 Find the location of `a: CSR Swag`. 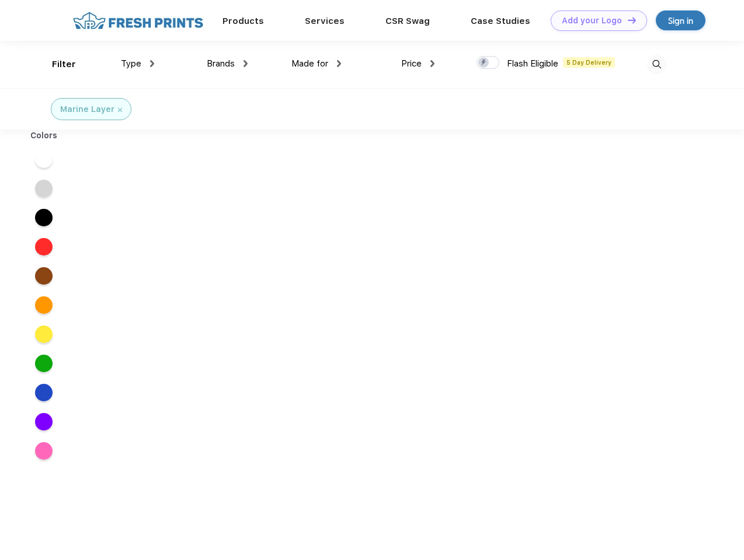

a: CSR Swag is located at coordinates (408, 21).